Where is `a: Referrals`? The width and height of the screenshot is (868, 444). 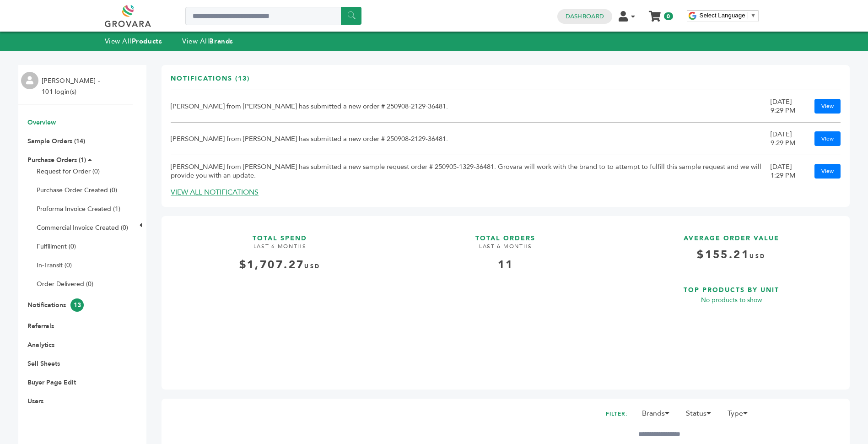
a: Referrals is located at coordinates (41, 326).